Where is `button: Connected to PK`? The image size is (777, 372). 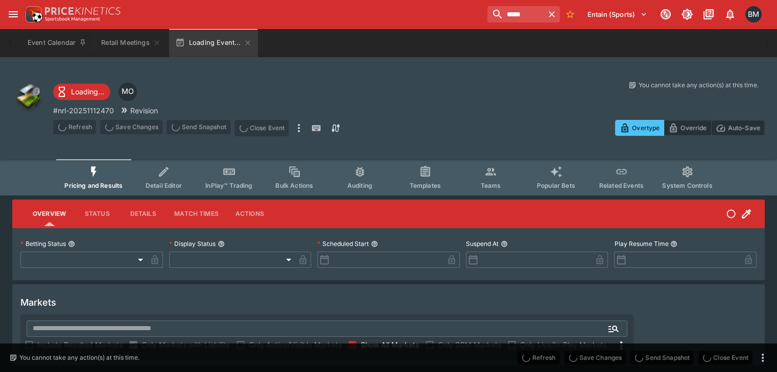
button: Connected to PK is located at coordinates (665, 14).